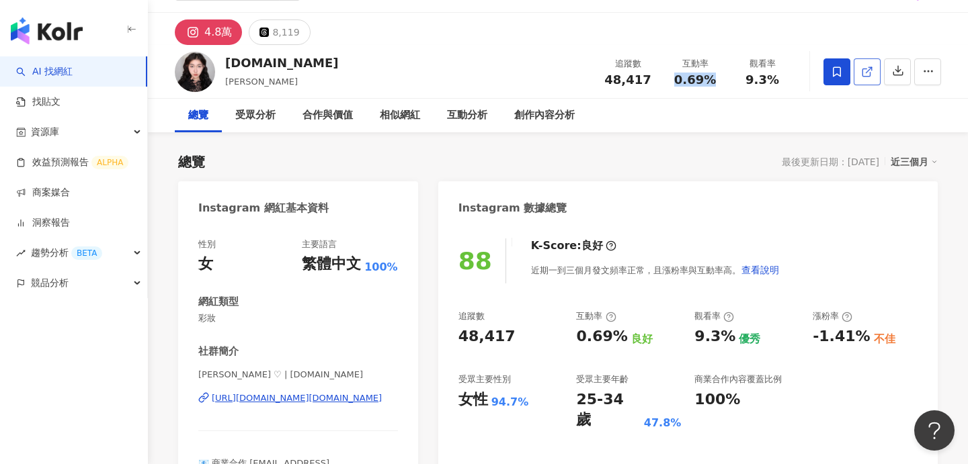 The height and width of the screenshot is (464, 968). What do you see at coordinates (218, 302) in the screenshot?
I see `div: 網紅類型` at bounding box center [218, 302].